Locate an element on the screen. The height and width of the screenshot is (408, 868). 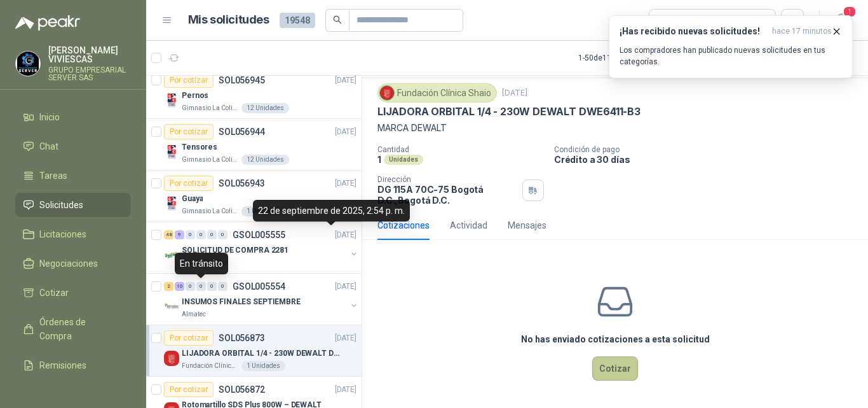
span: Solicitudes is located at coordinates (61, 205).